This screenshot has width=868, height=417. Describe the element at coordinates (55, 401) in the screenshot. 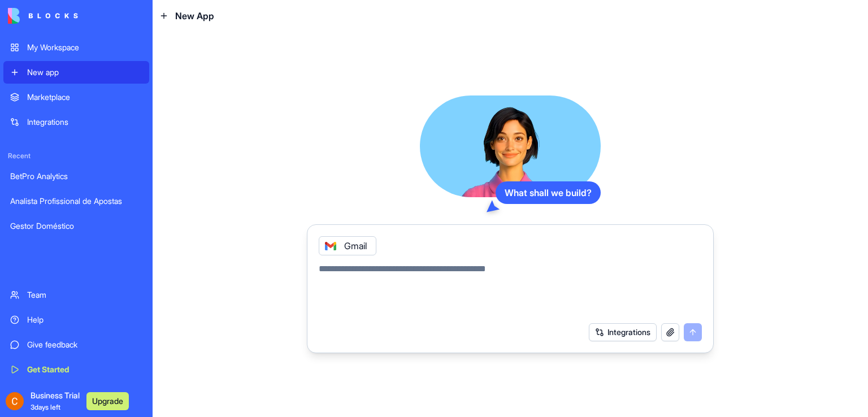

I see `span: Business Trial` at that location.